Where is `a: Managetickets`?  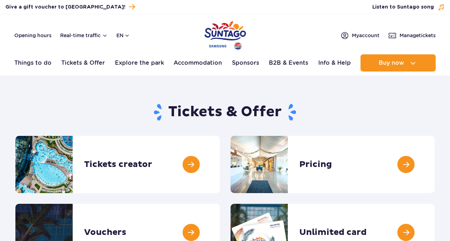 a: Managetickets is located at coordinates (412, 35).